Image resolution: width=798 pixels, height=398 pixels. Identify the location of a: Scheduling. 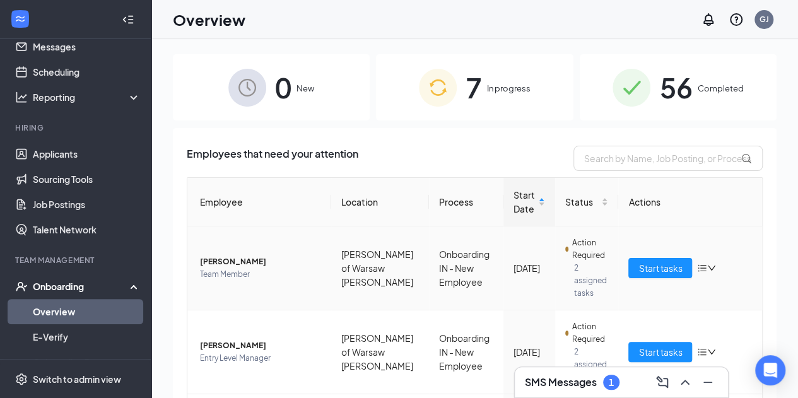
(86, 72).